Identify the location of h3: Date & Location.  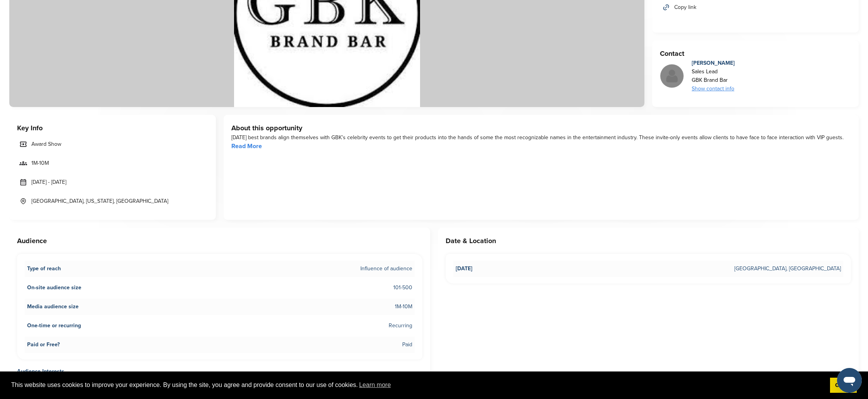
(648, 241).